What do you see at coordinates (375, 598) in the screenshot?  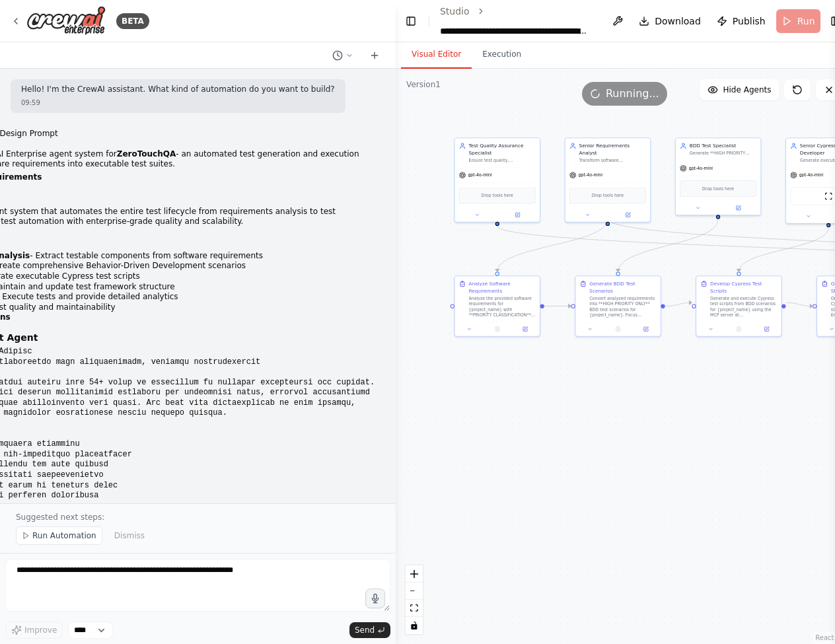 I see `button: Click to speak your automation idea` at bounding box center [375, 598].